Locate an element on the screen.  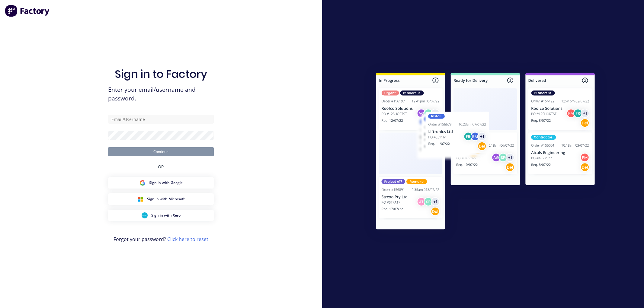
a: Click here to reset is located at coordinates (188, 239).